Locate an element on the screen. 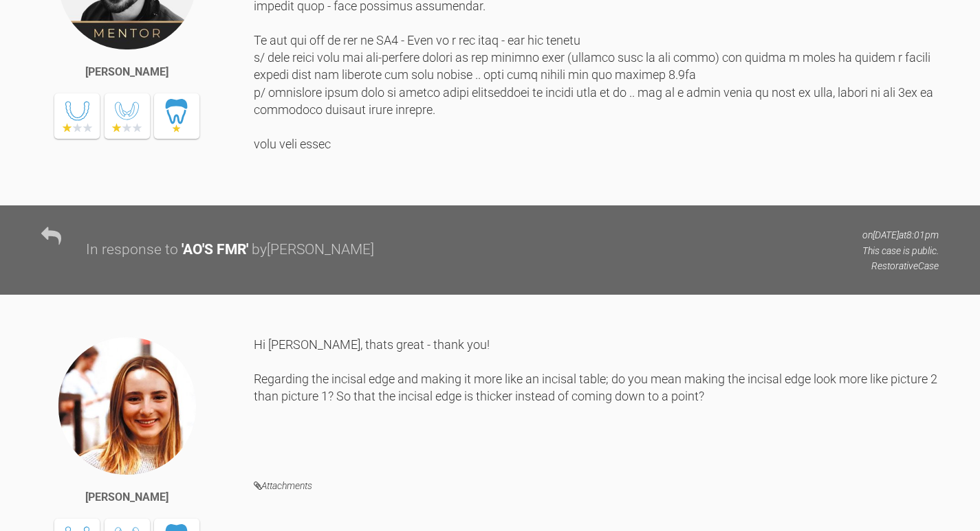 This screenshot has width=980, height=531. p: Restorative Case is located at coordinates (901, 266).